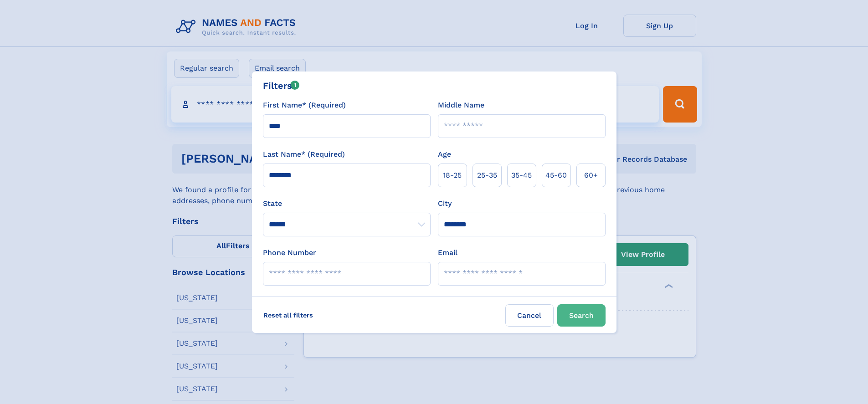  I want to click on label: City, so click(444, 204).